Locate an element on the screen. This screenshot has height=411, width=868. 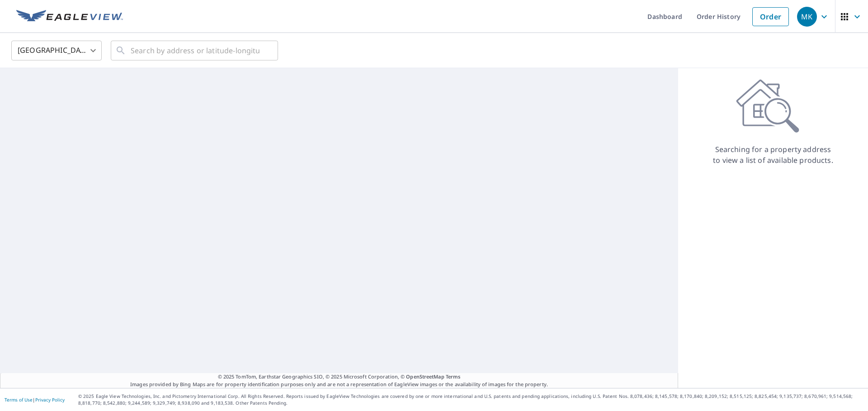
a: Privacy Policy is located at coordinates (50, 400).